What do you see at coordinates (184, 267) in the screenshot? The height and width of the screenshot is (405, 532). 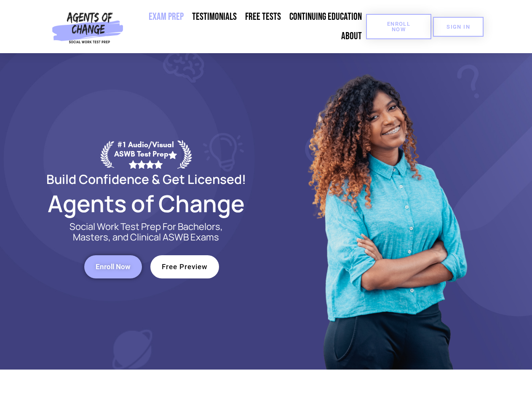 I see `span: Free Preview` at bounding box center [184, 267].